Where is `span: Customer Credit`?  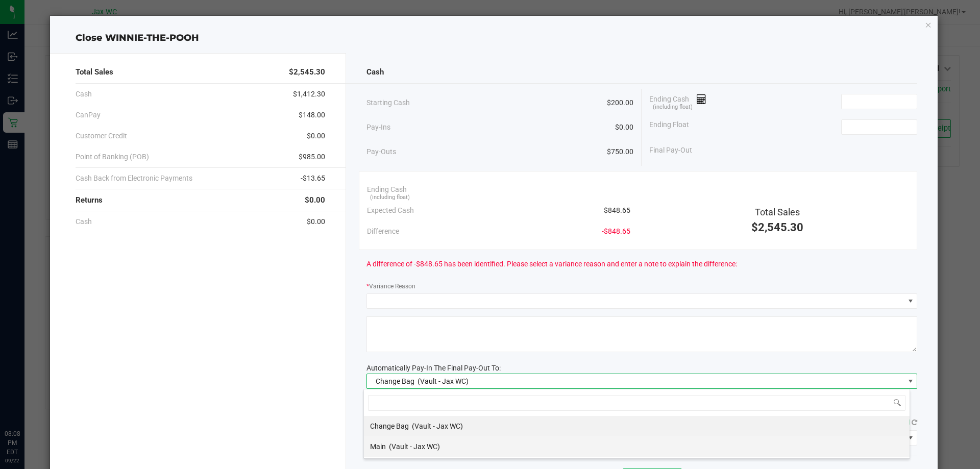
span: Customer Credit is located at coordinates (101, 136).